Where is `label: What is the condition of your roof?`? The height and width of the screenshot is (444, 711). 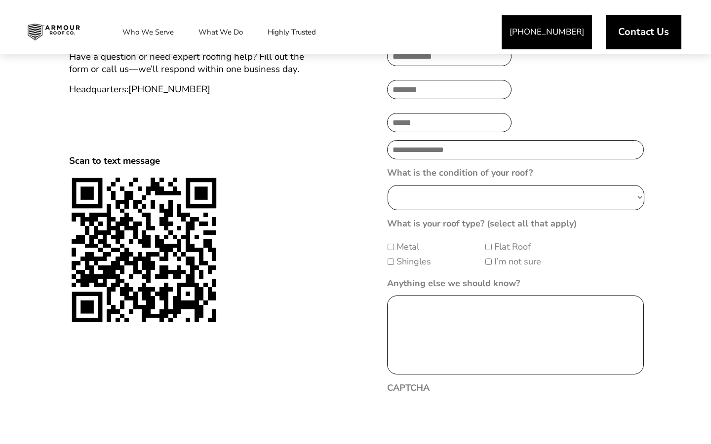 label: What is the condition of your roof? is located at coordinates (460, 173).